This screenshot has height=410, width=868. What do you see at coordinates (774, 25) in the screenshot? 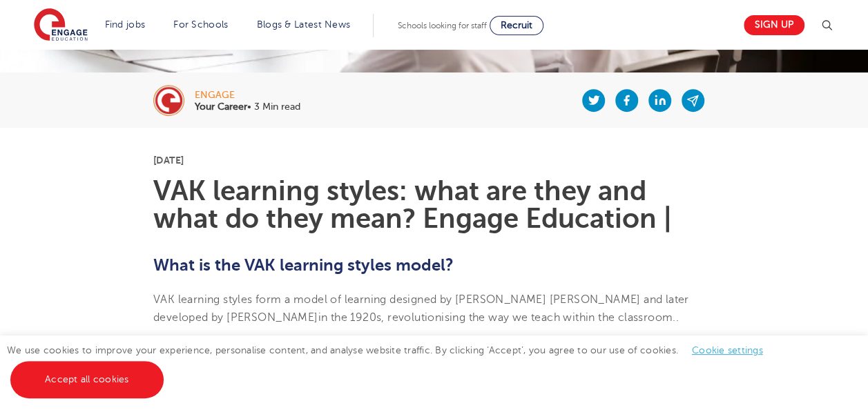
I see `a: Sign up` at bounding box center [774, 25].